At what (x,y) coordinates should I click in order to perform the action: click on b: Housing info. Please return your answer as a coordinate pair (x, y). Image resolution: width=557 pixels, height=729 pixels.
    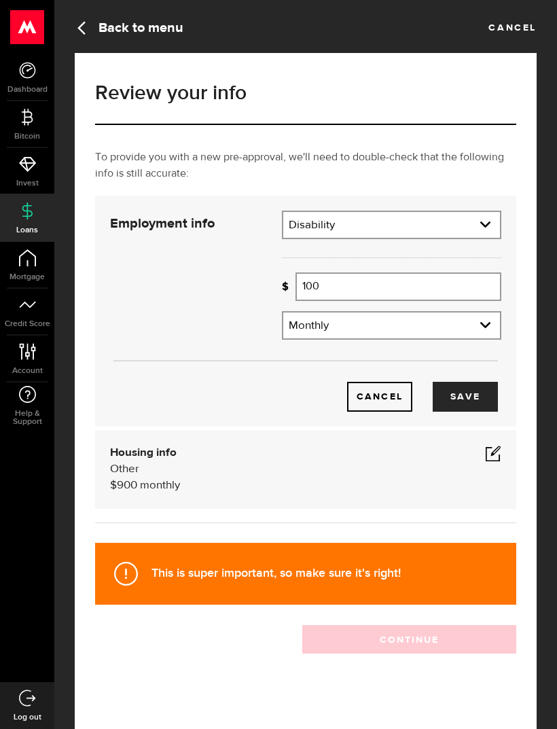
    Looking at the image, I should click on (143, 453).